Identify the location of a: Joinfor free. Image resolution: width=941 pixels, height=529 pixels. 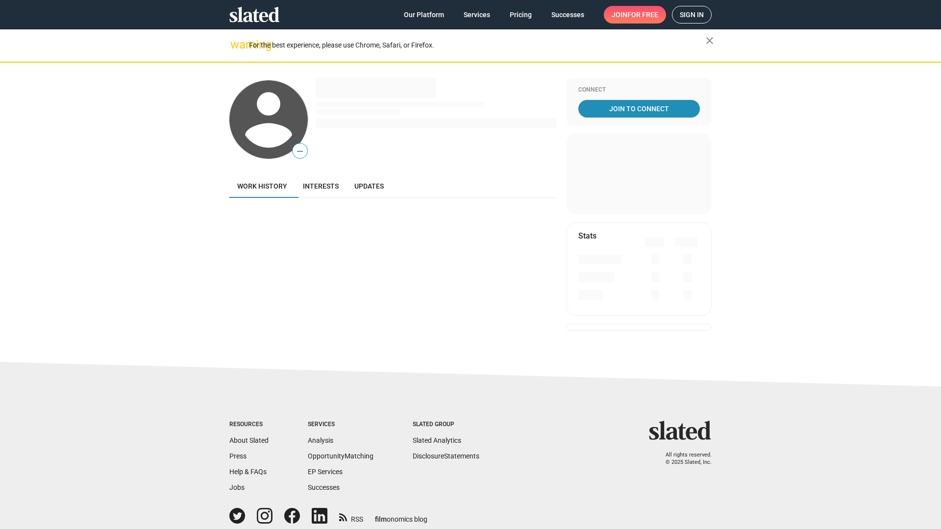
(635, 15).